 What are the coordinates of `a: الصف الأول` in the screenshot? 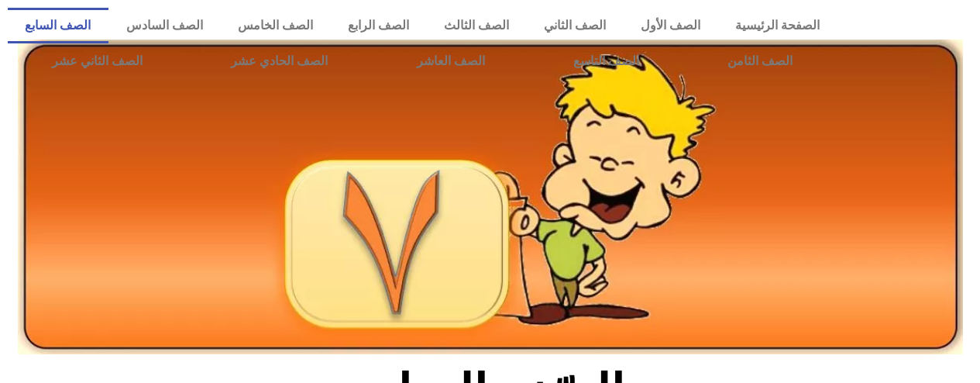 It's located at (670, 25).